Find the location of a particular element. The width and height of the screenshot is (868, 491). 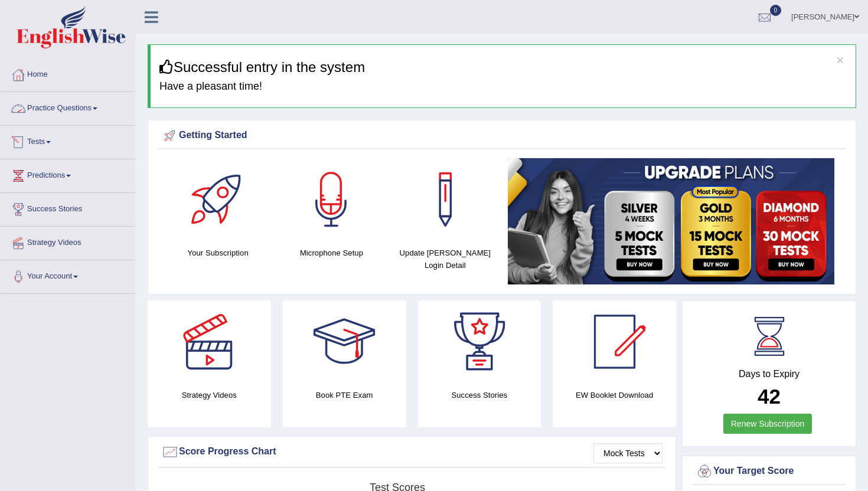

h4: Success Stories is located at coordinates (479, 395).